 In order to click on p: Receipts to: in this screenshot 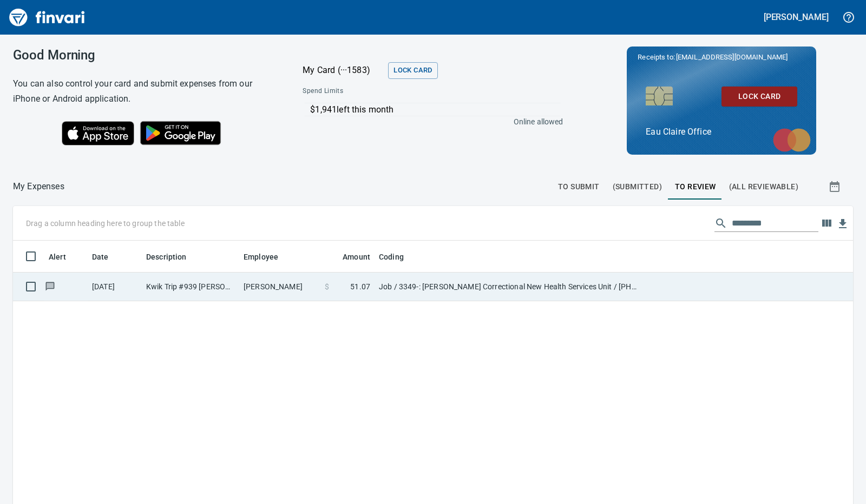, I will do `click(721, 57)`.